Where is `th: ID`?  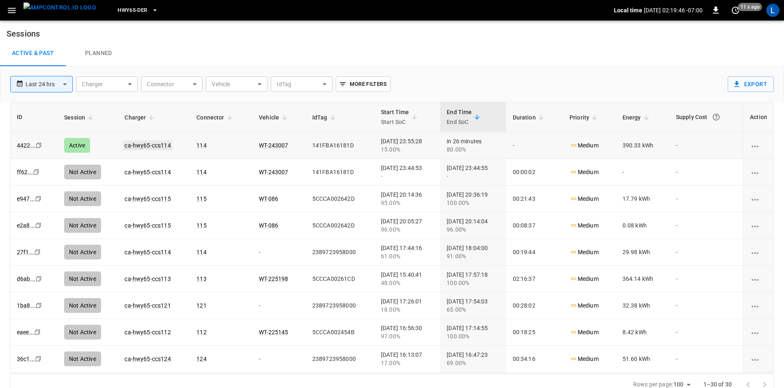
th: ID is located at coordinates (34, 117).